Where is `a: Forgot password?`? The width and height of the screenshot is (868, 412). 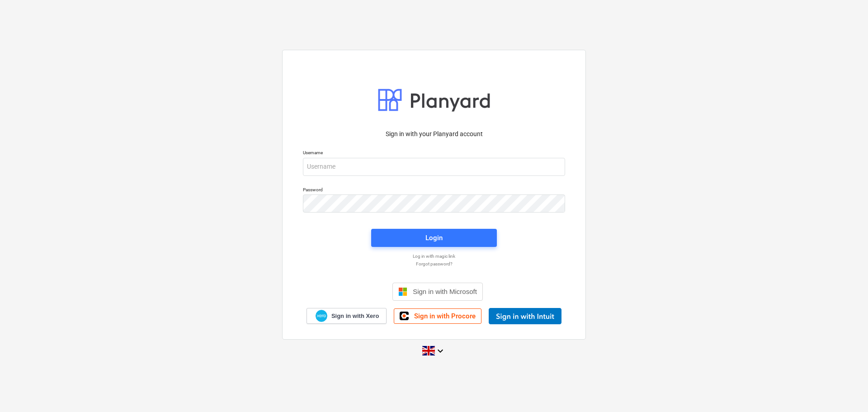 a: Forgot password? is located at coordinates (434, 264).